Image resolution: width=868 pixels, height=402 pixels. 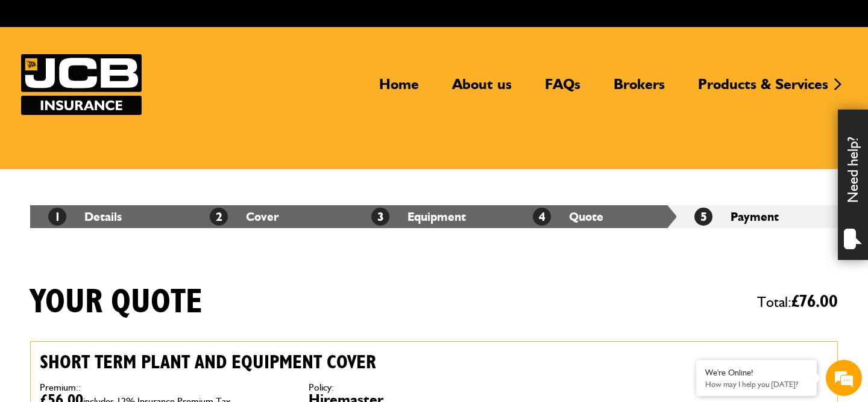 What do you see at coordinates (434, 388) in the screenshot?
I see `dt: Policy:` at bounding box center [434, 388].